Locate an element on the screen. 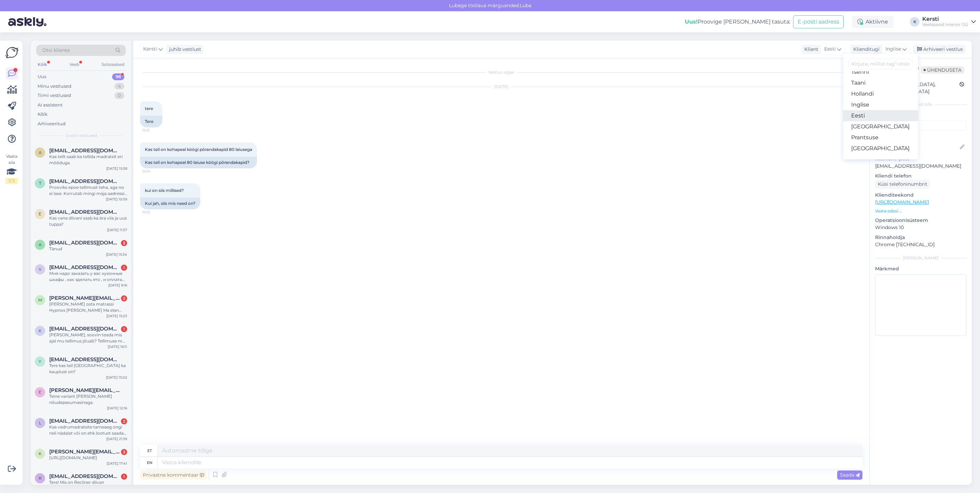 Image resolution: width=980 pixels, height=493 pixels. div: 1 is located at coordinates (124, 268).